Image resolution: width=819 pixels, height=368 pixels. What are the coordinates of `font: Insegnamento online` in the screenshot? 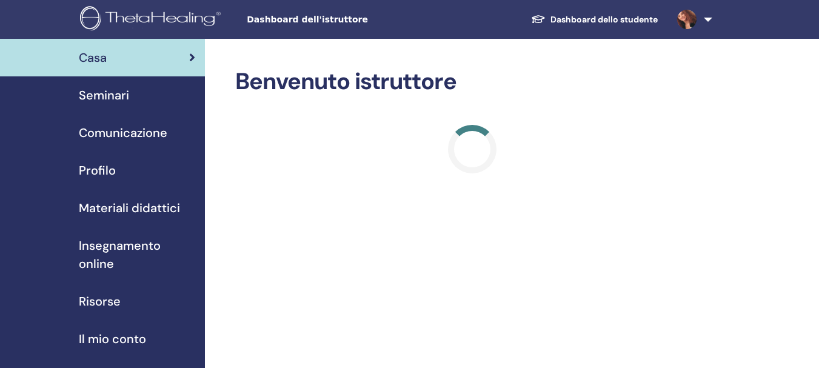 It's located at (119, 255).